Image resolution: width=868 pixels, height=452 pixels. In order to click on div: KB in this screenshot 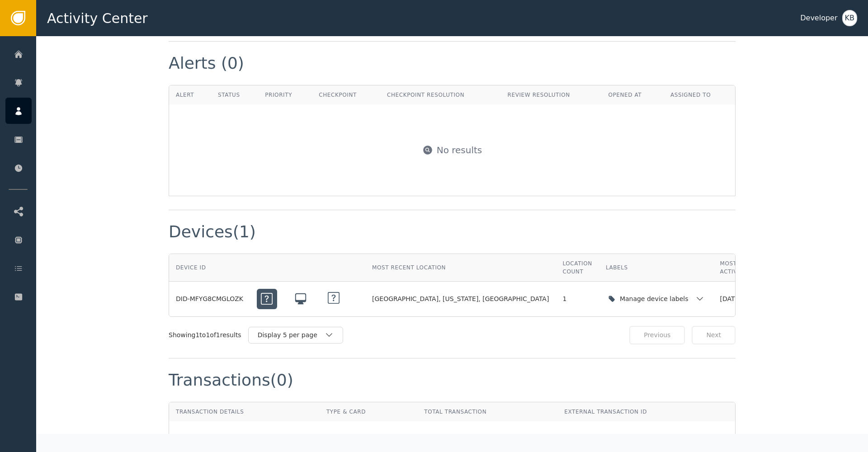, I will do `click(850, 18)`.